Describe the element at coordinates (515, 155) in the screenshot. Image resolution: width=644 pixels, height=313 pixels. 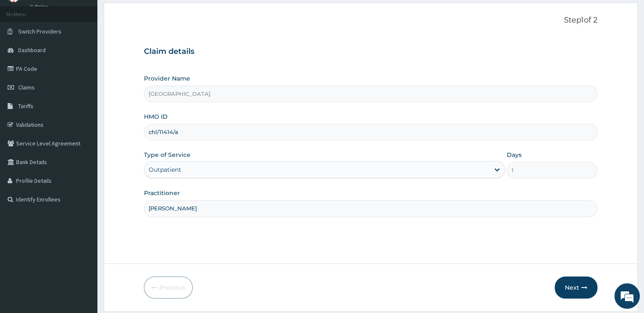
I see `label: Days` at that location.